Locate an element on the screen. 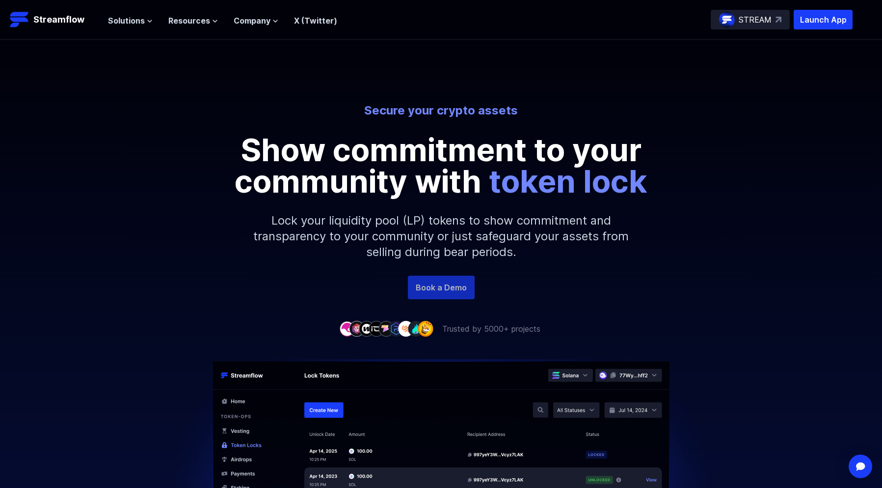  p: Streamflow is located at coordinates (59, 20).